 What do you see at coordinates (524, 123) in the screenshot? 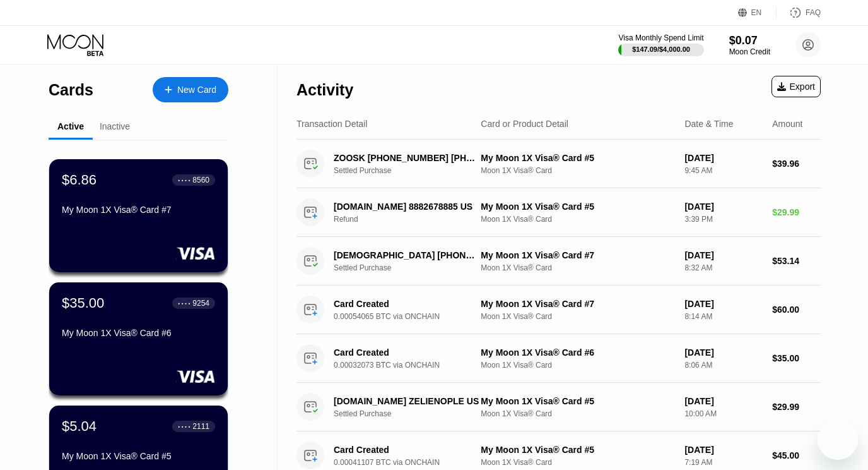
I see `div: Card or Product Detail` at bounding box center [524, 123].